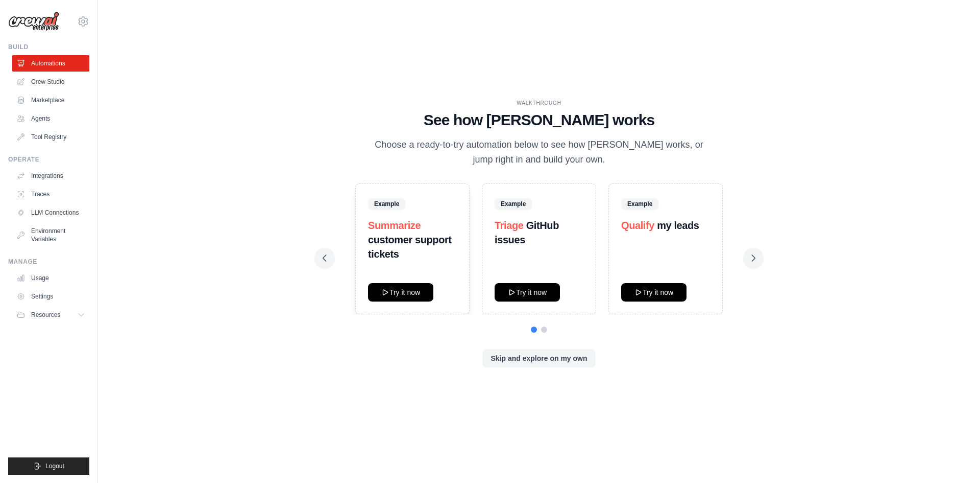  I want to click on a: Automations, so click(51, 64).